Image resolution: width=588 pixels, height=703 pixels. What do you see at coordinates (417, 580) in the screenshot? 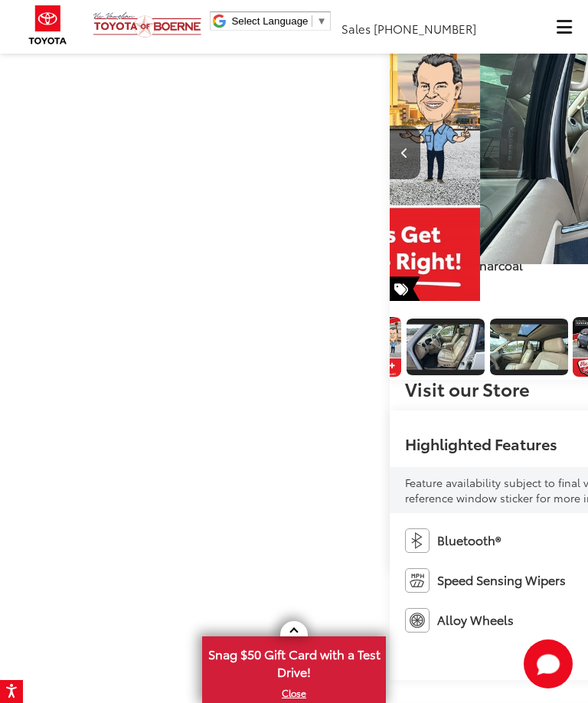
I see `img: Speed Sensing Wipers` at bounding box center [417, 580].